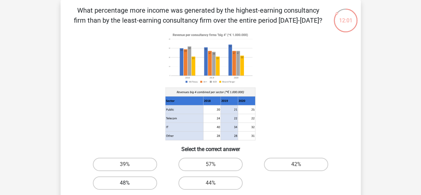  What do you see at coordinates (346, 16) in the screenshot?
I see `div: 12:01` at bounding box center [346, 16].